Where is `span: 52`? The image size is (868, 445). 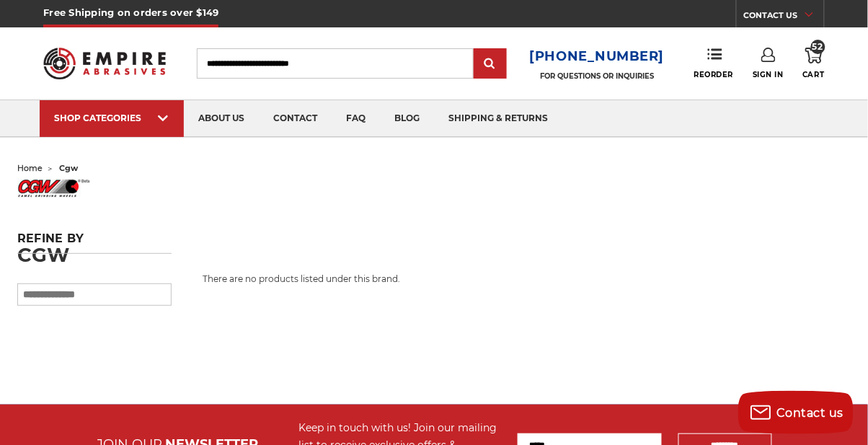
span: 52 is located at coordinates (818, 47).